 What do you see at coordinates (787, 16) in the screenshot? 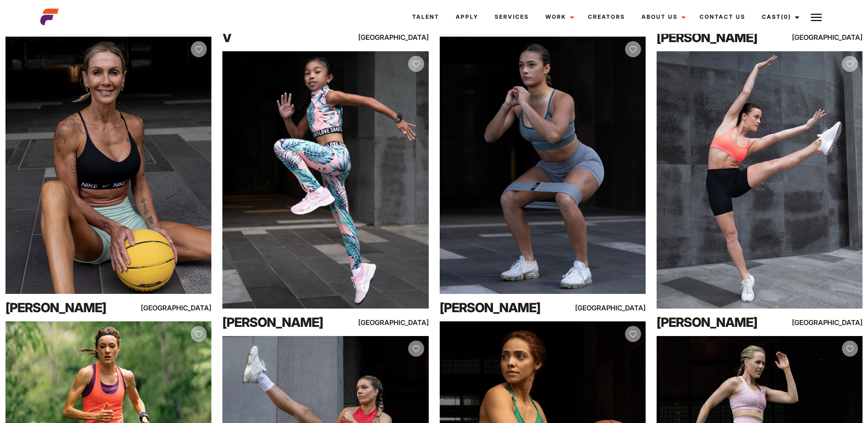
I see `span: (0)` at bounding box center [787, 16].